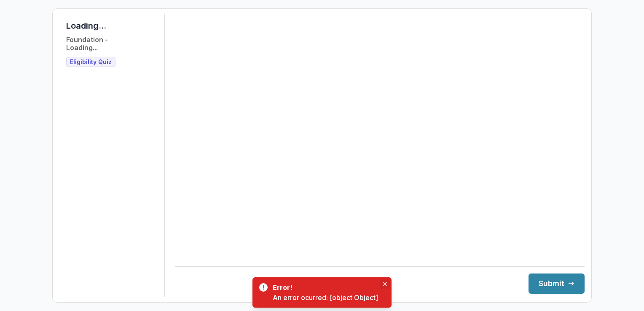 The image size is (644, 311). Describe the element at coordinates (325, 297) in the screenshot. I see `div: An error ocurred: [object Object]` at that location.